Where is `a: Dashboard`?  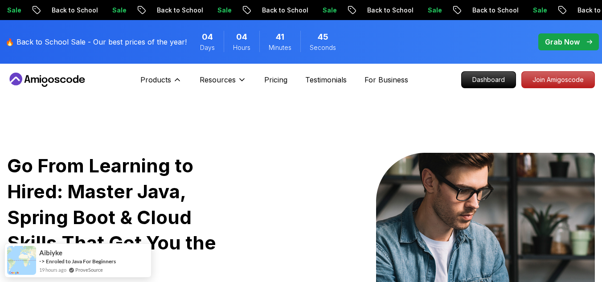 a: Dashboard is located at coordinates (488, 80).